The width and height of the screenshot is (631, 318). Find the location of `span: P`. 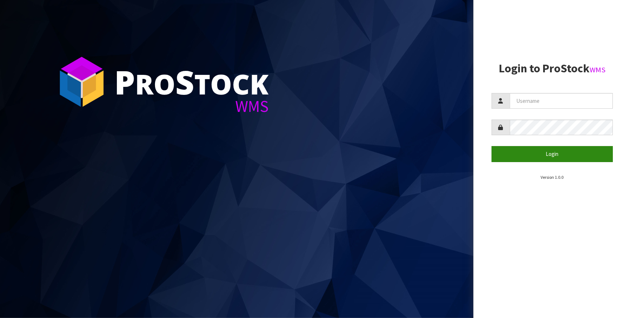

span: P is located at coordinates (125, 82).